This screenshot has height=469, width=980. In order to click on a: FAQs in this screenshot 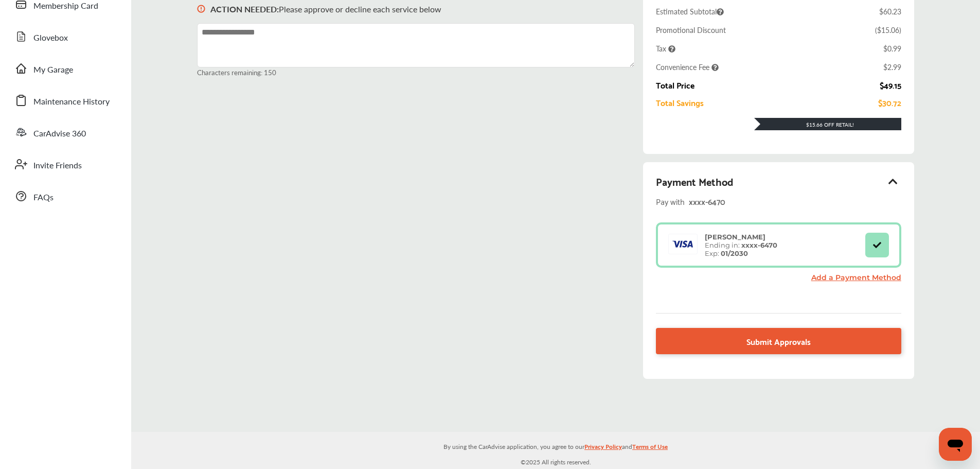, I will do `click(65, 196)`.